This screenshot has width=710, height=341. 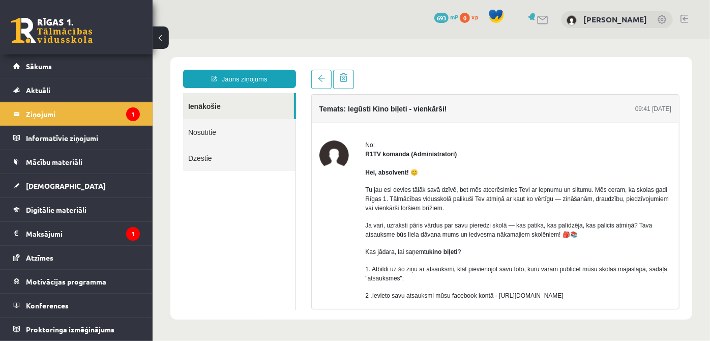 What do you see at coordinates (454, 17) in the screenshot?
I see `span: mP` at bounding box center [454, 17].